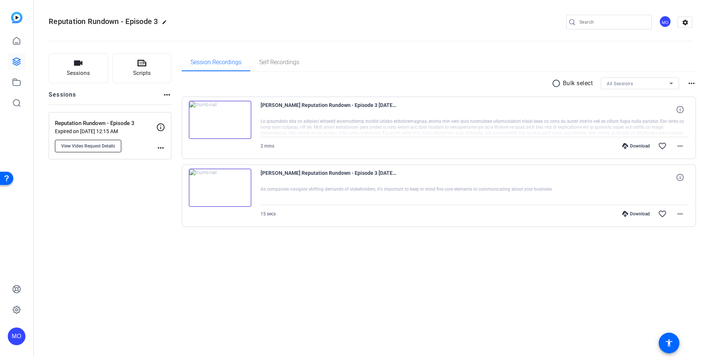 Image resolution: width=707 pixels, height=357 pixels. I want to click on span: Session Recordings, so click(216, 62).